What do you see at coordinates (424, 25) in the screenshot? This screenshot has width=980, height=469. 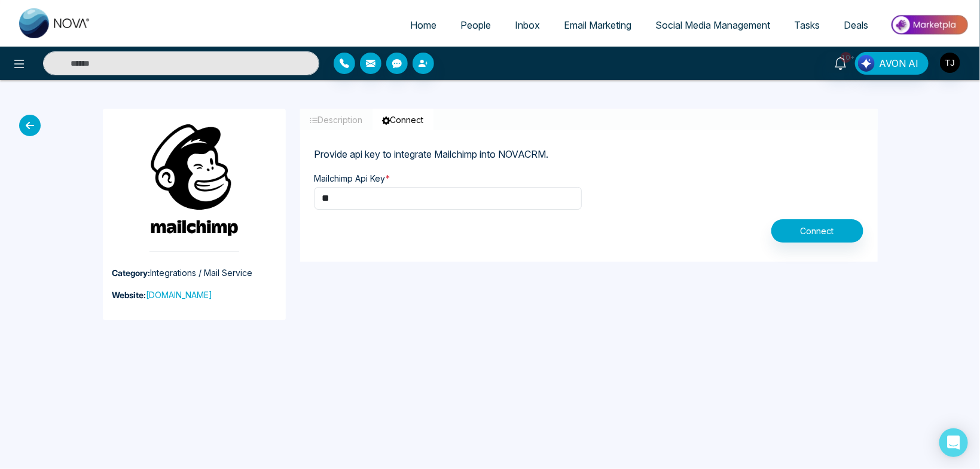 I see `a: Home` at bounding box center [424, 25].